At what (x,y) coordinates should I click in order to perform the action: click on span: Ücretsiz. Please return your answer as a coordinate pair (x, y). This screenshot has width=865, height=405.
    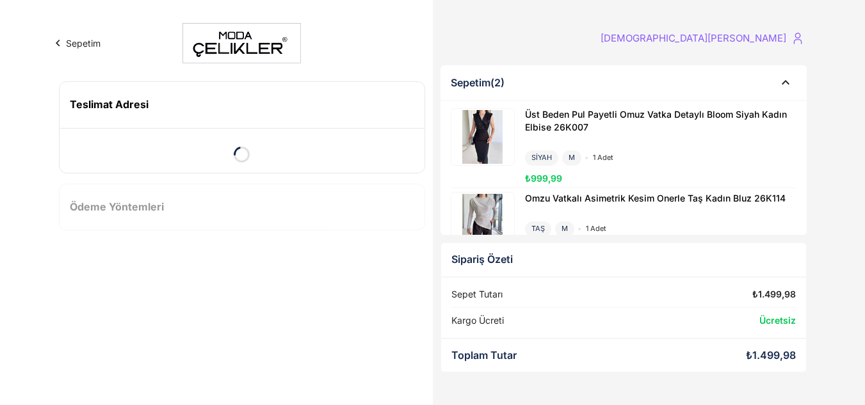
    Looking at the image, I should click on (777, 320).